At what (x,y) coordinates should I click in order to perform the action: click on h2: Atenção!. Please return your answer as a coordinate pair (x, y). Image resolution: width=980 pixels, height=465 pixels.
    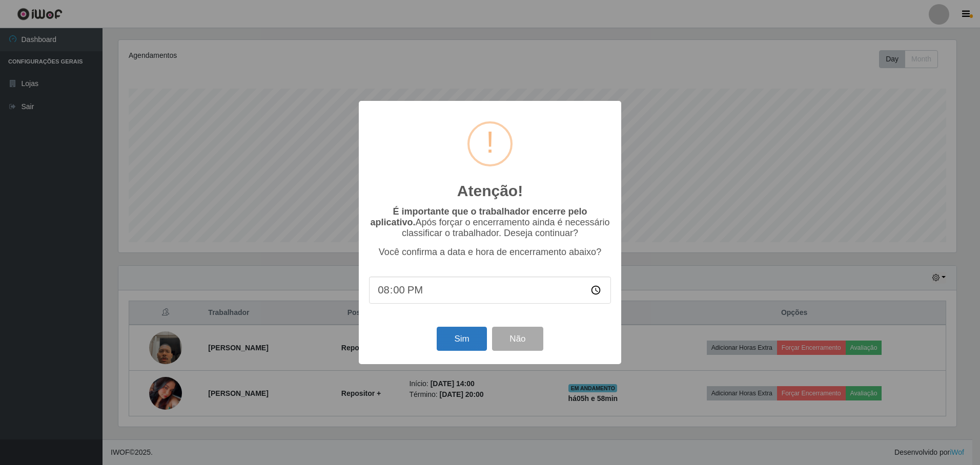
    Looking at the image, I should click on (490, 191).